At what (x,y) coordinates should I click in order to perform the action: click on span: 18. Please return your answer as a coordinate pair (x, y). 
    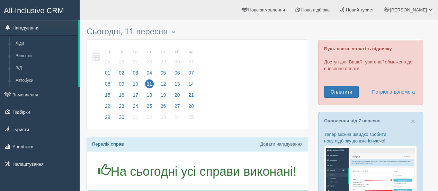
    Looking at the image, I should click on (150, 95).